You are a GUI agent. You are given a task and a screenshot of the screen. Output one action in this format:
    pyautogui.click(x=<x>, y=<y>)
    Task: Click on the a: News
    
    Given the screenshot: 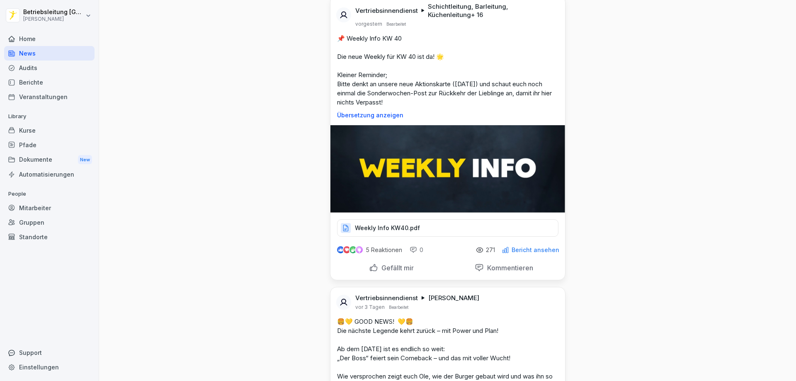 What is the action you would take?
    pyautogui.click(x=49, y=53)
    